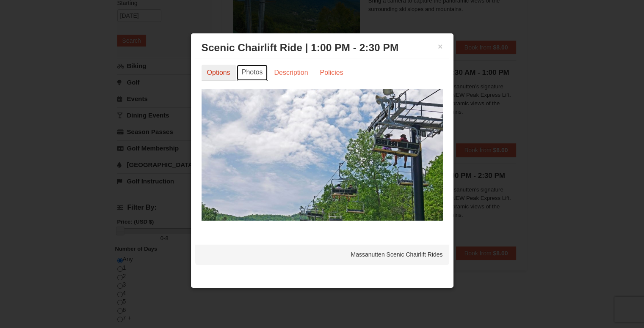 Image resolution: width=644 pixels, height=328 pixels. Describe the element at coordinates (322, 155) in the screenshot. I see `img: 24896431-9-664d1467.jpg` at that location.